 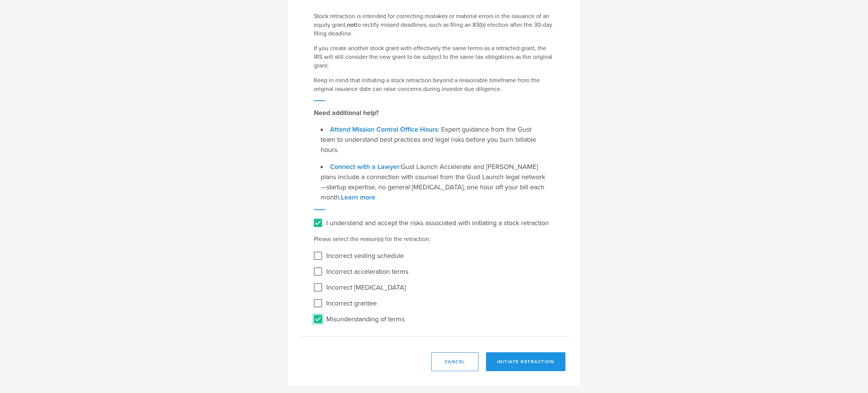 I want to click on p: Please select the reason(s) for the retraction:, so click(x=434, y=239).